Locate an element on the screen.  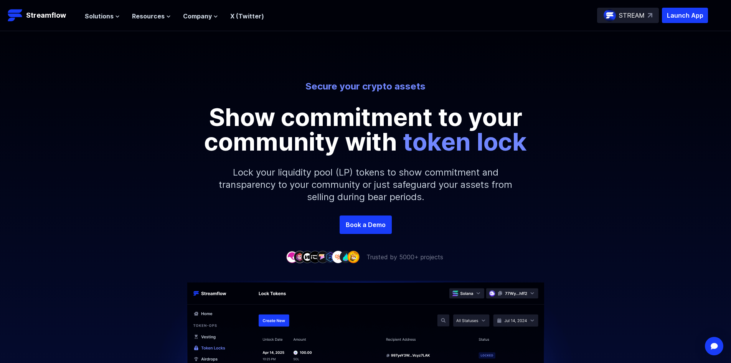
p: STREAM is located at coordinates (632, 15).